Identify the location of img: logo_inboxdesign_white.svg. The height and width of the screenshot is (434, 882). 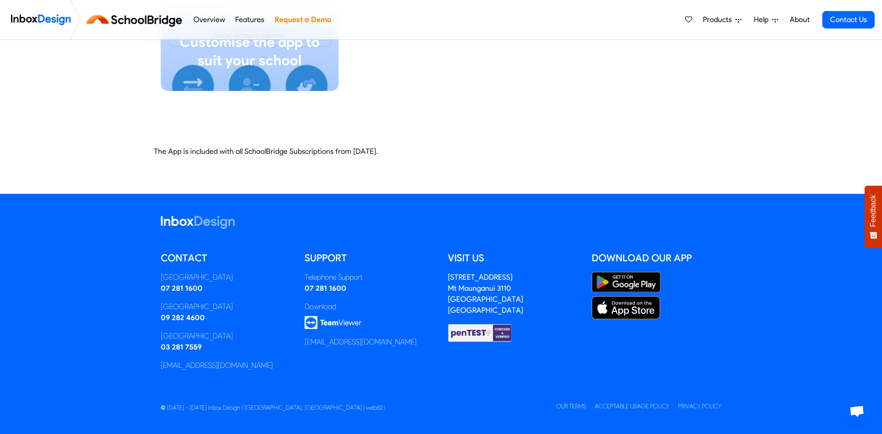
(197, 222).